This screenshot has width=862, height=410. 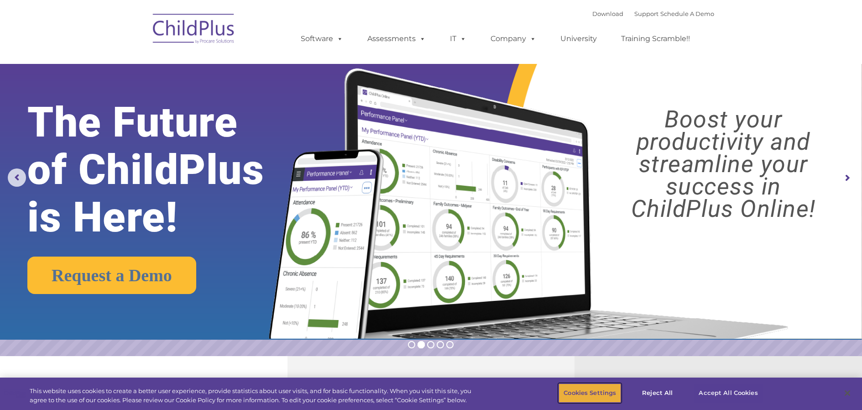 I want to click on a: Request a Demo, so click(x=112, y=275).